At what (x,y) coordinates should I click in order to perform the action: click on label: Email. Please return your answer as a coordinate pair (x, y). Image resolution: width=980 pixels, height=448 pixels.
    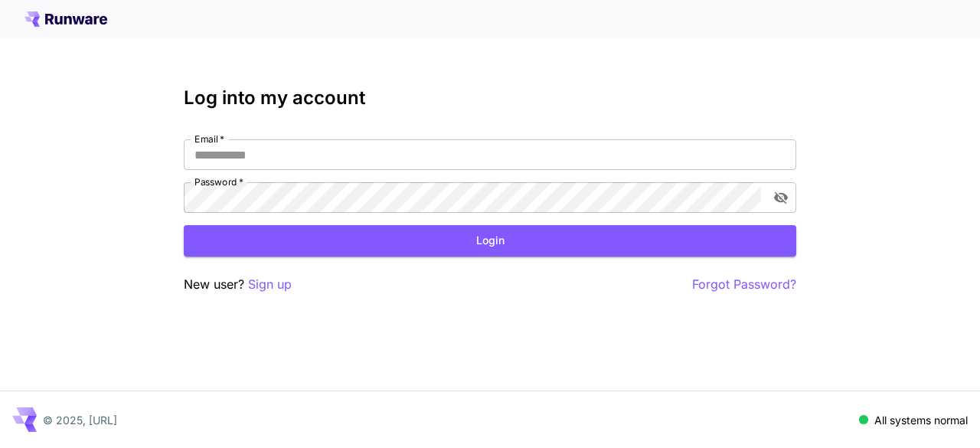
    Looking at the image, I should click on (209, 139).